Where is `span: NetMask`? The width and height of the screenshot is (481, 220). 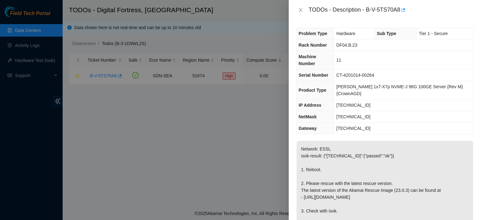
span: NetMask is located at coordinates (308, 117).